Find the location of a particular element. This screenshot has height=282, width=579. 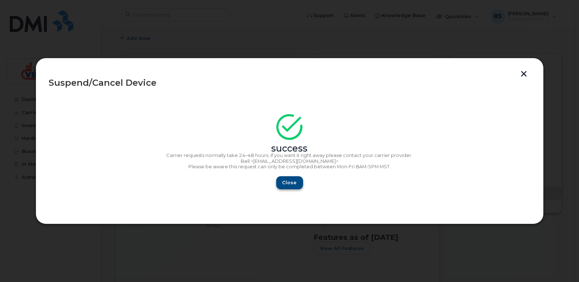

button: Close is located at coordinates (290, 183).